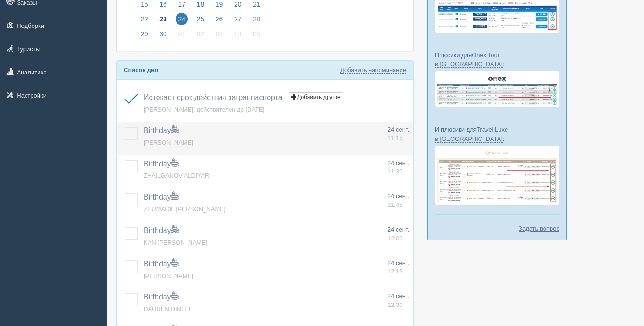 The width and height of the screenshot is (644, 326). Describe the element at coordinates (163, 19) in the screenshot. I see `span: 23` at that location.